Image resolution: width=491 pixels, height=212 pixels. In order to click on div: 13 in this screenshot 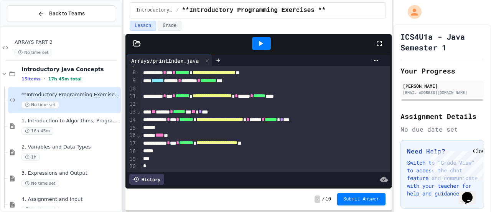, I will do `click(132, 112)`.